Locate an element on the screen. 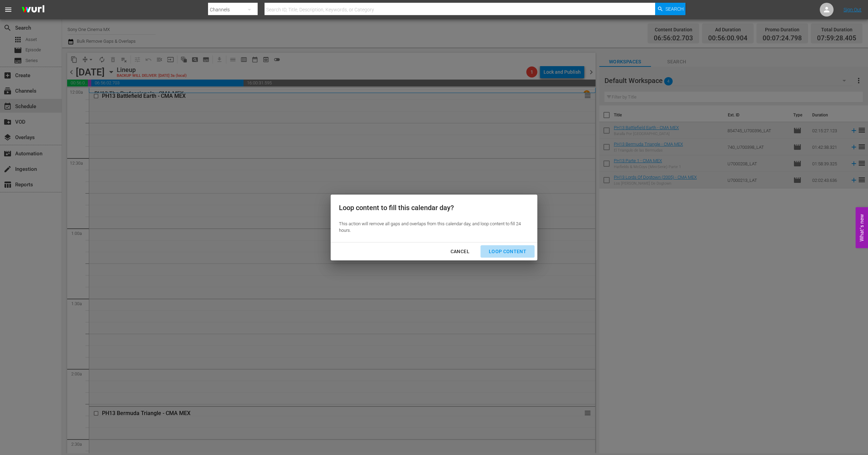 This screenshot has width=868, height=455. span: Search is located at coordinates (674, 9).